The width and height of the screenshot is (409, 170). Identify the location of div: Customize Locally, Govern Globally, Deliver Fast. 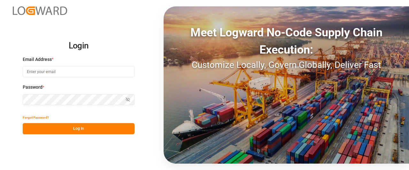
(286, 65).